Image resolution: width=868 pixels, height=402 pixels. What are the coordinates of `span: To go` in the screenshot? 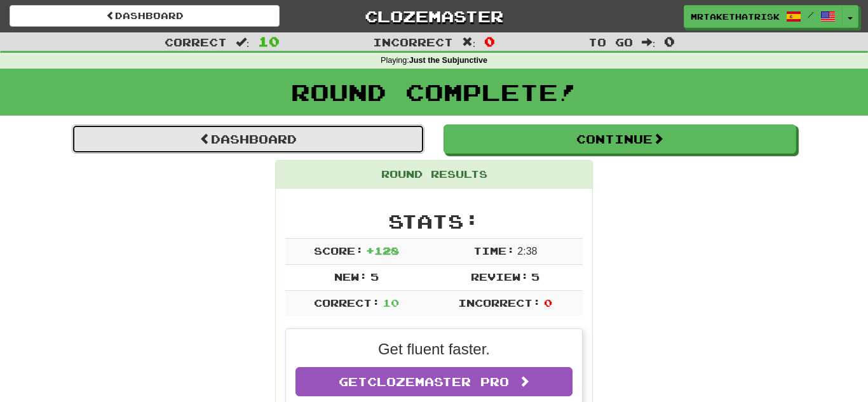 It's located at (611, 42).